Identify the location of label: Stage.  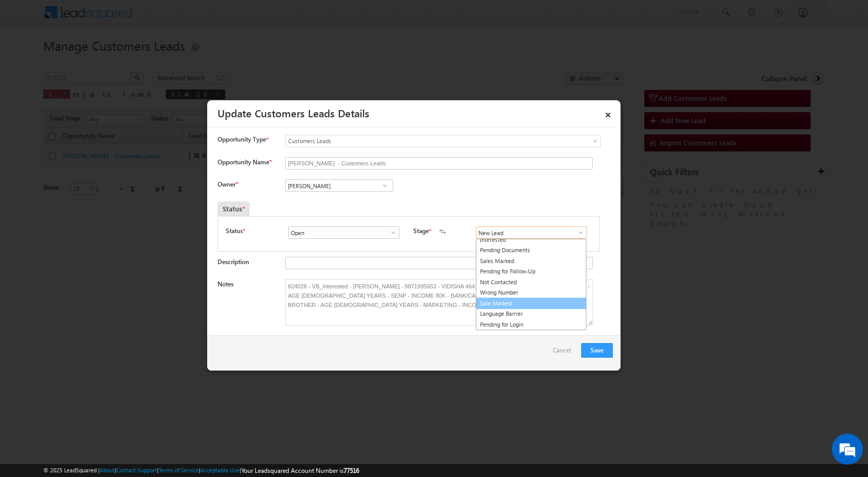
(421, 231).